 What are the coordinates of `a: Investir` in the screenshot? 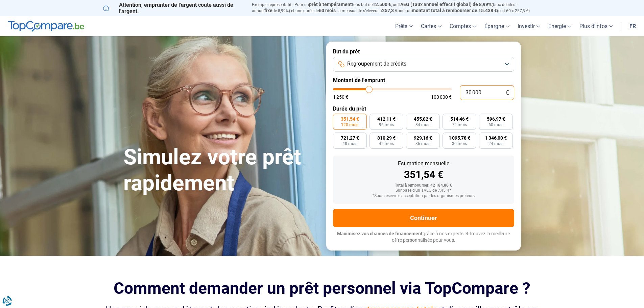 It's located at (529, 26).